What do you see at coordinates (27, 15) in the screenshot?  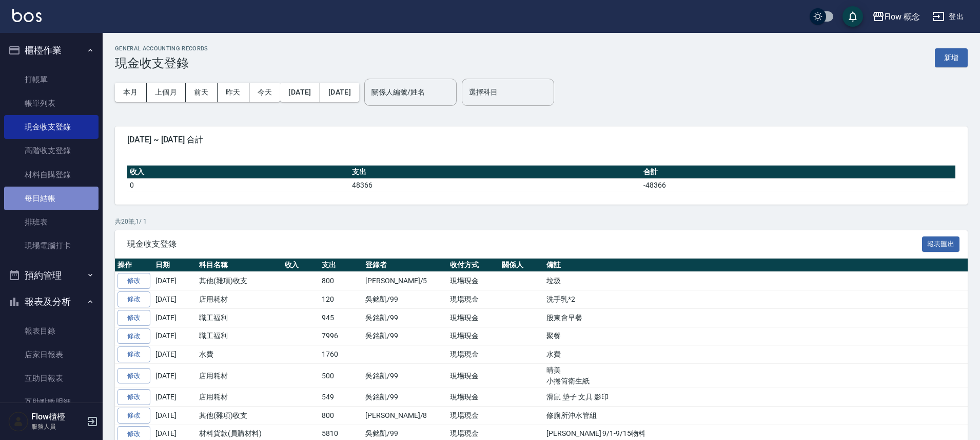 I see `img: Logo` at bounding box center [27, 15].